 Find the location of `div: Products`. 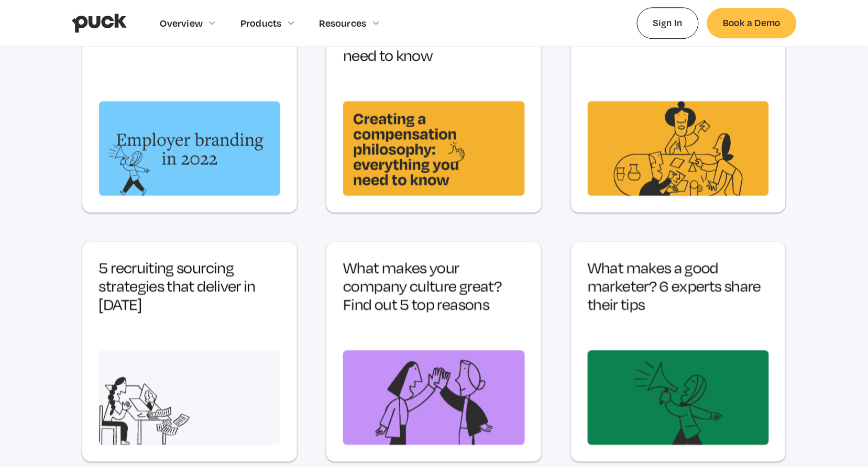

div: Products is located at coordinates (261, 23).